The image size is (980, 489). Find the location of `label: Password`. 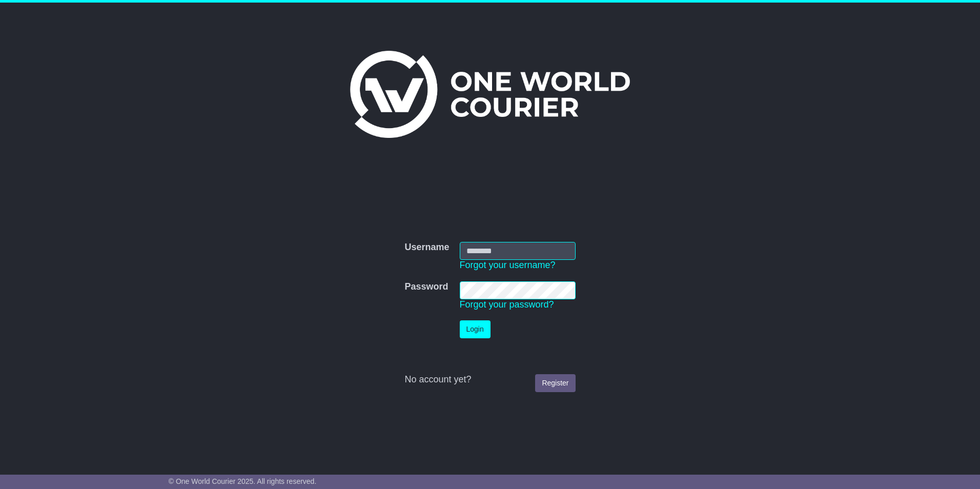

label: Password is located at coordinates (426, 287).